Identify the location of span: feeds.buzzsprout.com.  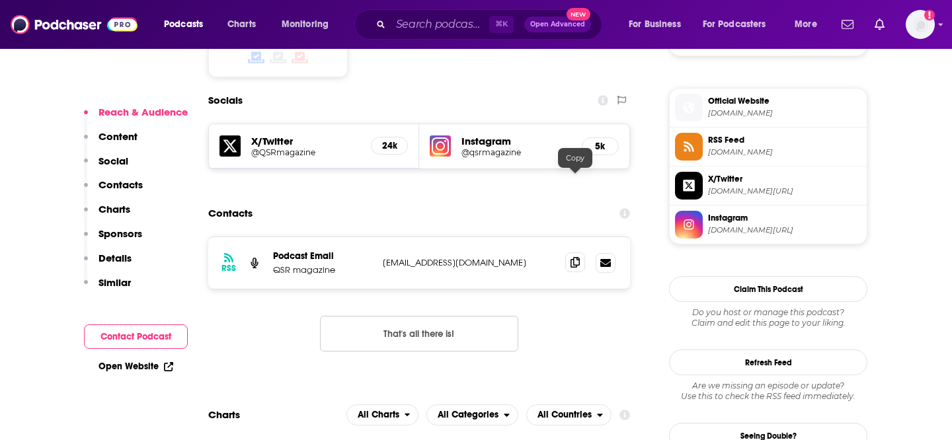
(785, 152).